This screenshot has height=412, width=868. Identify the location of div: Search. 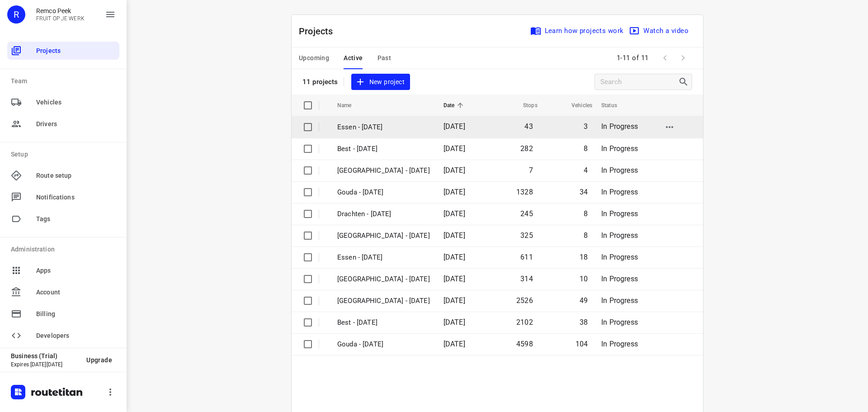
(685, 82).